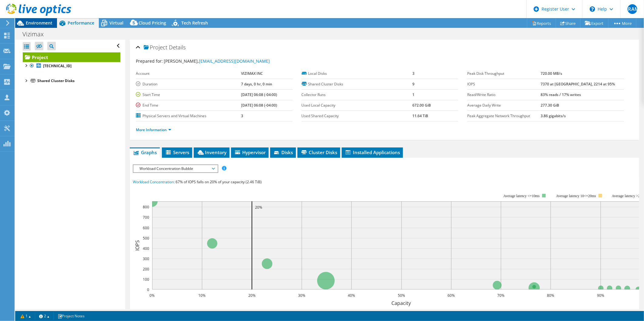 The image size is (644, 321). I want to click on text: 0, so click(148, 290).